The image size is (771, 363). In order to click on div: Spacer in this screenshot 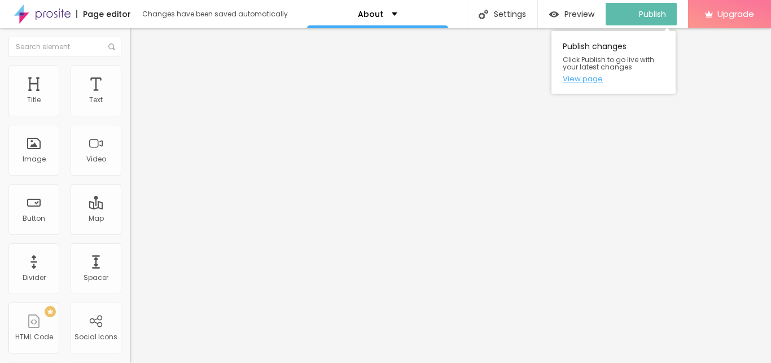, I will do `click(96, 278)`.